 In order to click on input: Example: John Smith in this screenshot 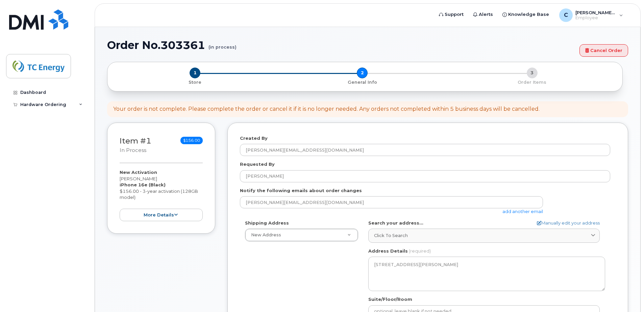, I will do `click(425, 176)`.